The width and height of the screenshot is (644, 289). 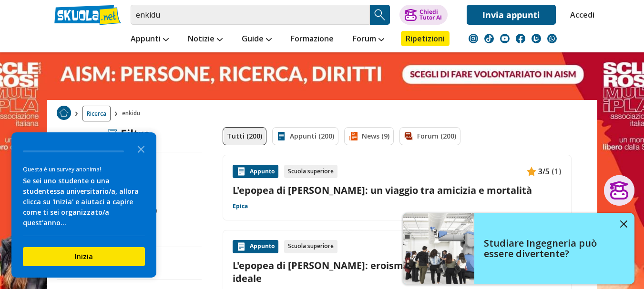 What do you see at coordinates (624, 224) in the screenshot?
I see `img: close` at bounding box center [624, 224].